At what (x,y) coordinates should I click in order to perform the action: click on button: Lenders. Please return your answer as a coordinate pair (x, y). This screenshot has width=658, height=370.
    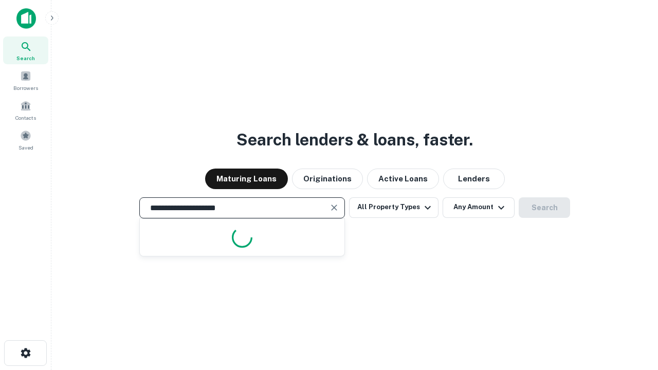
    Looking at the image, I should click on (474, 179).